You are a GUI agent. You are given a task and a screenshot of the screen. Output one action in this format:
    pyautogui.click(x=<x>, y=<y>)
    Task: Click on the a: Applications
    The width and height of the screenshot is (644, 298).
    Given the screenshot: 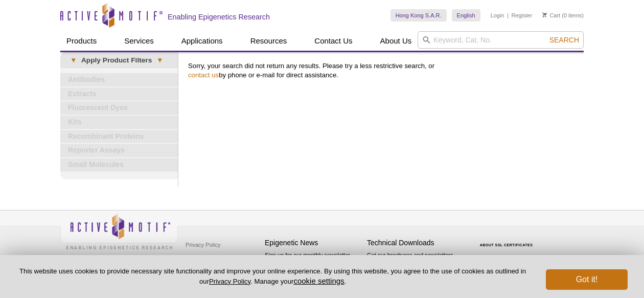 What is the action you would take?
    pyautogui.click(x=202, y=41)
    